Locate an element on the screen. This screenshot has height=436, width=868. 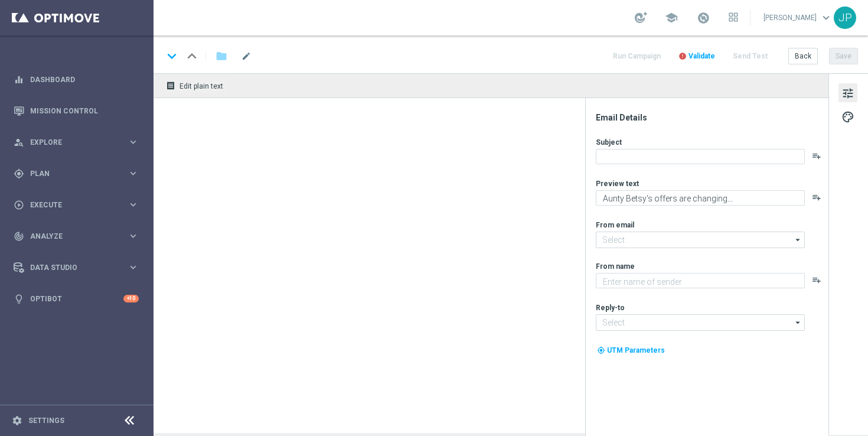
span: school is located at coordinates (671, 17).